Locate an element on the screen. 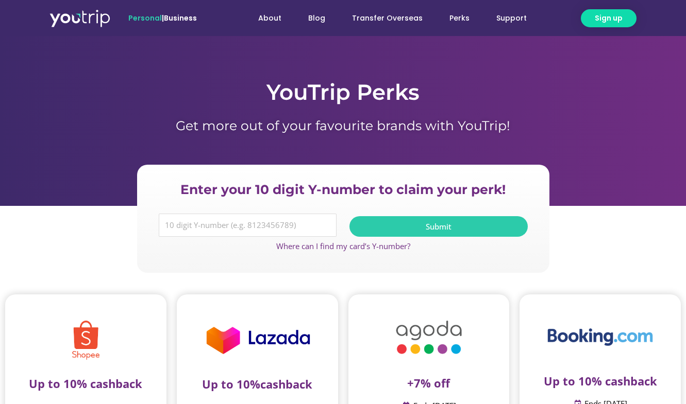 The height and width of the screenshot is (404, 686). h2: Enter your 10 digit Y-number to claim your perk! is located at coordinates (343, 190).